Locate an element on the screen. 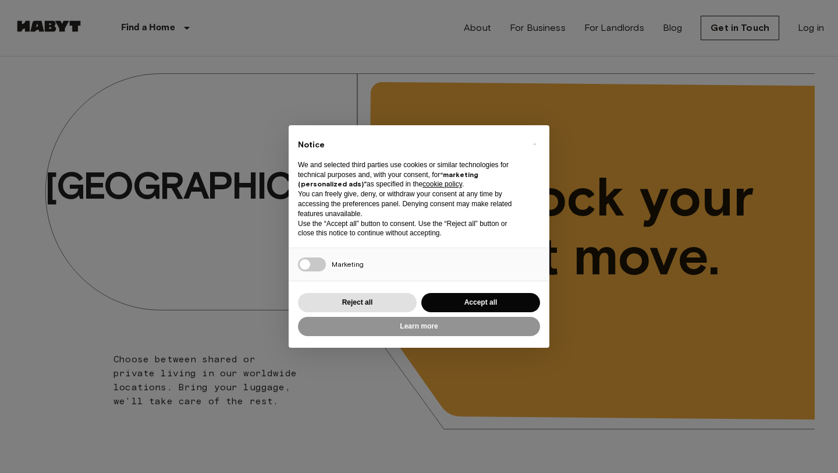 The image size is (838, 473). button: Close this notice is located at coordinates (534, 144).